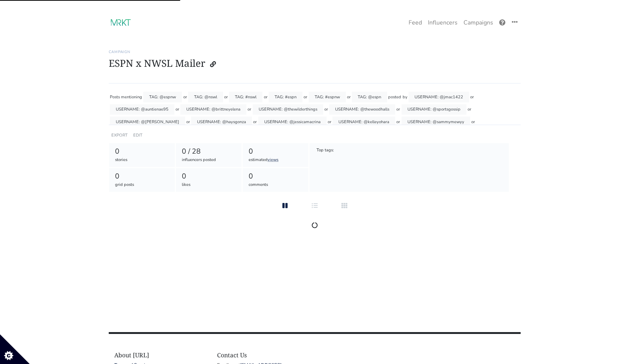  Describe the element at coordinates (115, 97) in the screenshot. I see `div: Posts` at that location.